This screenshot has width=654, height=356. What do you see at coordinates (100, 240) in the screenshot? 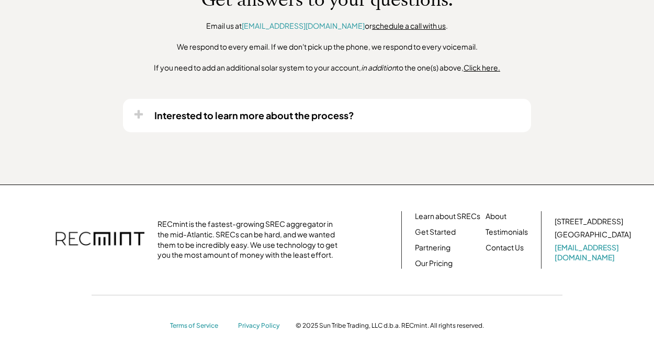
I see `img: recmint-logotype%403x.png` at bounding box center [100, 240].